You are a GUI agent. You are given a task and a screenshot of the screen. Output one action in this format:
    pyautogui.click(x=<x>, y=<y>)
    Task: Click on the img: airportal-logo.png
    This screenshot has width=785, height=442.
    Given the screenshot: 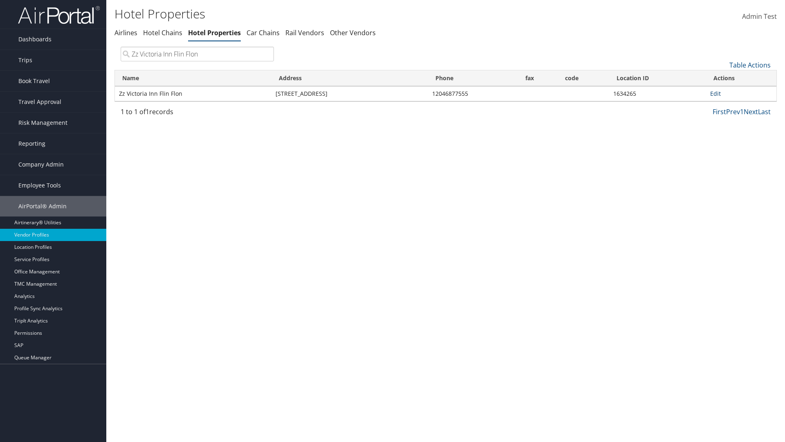 What is the action you would take?
    pyautogui.click(x=59, y=15)
    